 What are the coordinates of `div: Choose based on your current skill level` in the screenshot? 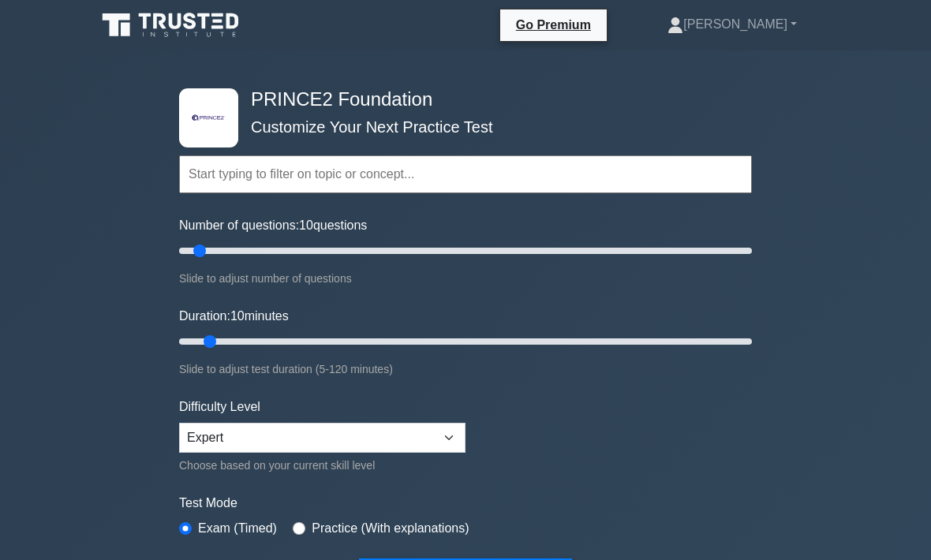 It's located at (322, 465).